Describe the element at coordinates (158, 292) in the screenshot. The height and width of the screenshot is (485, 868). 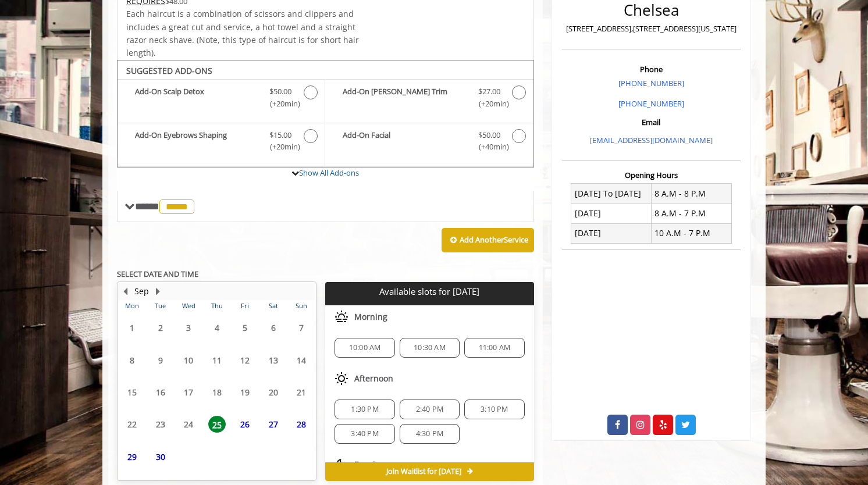
I see `button: Next Month` at that location.